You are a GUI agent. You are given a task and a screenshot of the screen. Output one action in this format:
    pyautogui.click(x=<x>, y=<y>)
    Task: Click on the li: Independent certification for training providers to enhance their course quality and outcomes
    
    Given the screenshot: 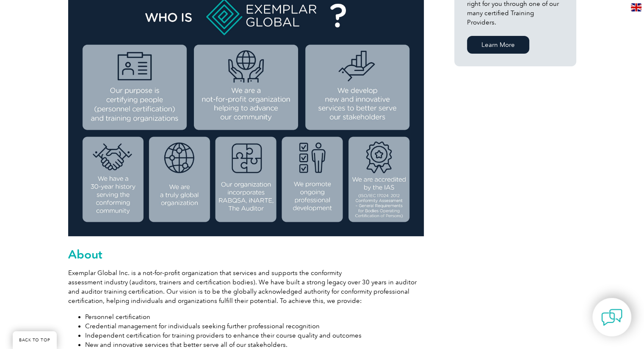 What is the action you would take?
    pyautogui.click(x=254, y=336)
    